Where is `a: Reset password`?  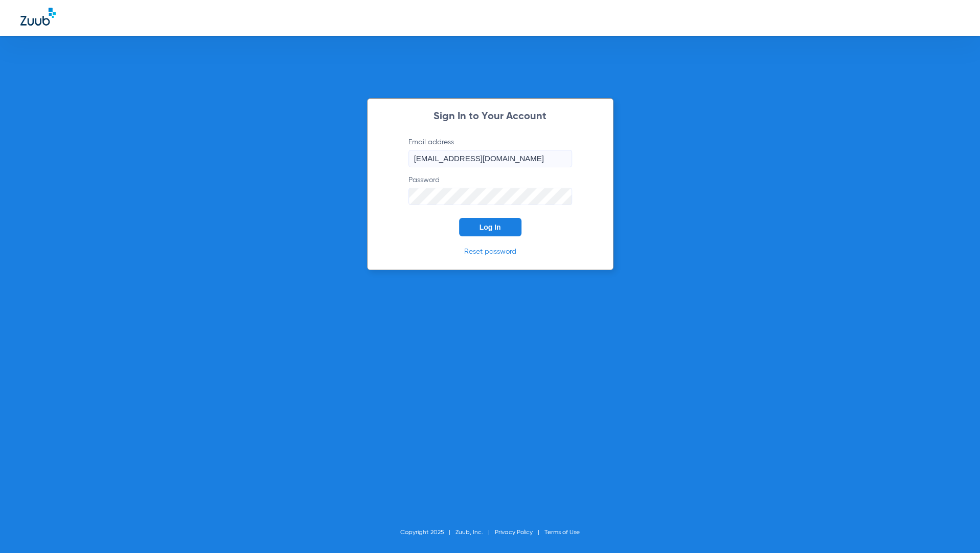 a: Reset password is located at coordinates (490, 252).